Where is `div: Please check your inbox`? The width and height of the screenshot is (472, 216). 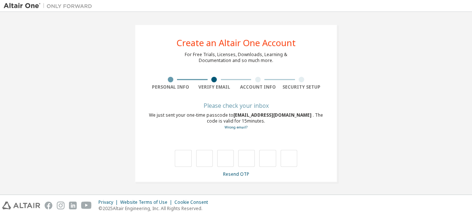 div: Please check your inbox is located at coordinates (236, 105).